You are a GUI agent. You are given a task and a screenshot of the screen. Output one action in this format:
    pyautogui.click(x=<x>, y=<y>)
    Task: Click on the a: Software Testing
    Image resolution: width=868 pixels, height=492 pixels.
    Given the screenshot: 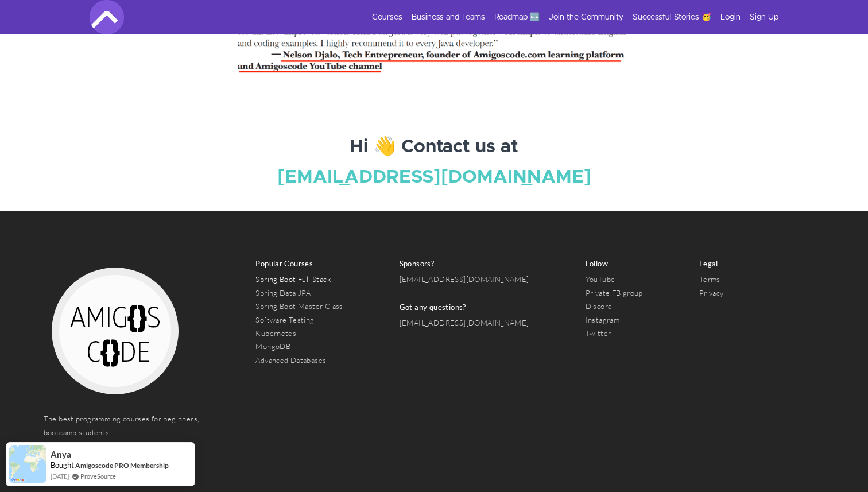 What is the action you would take?
    pyautogui.click(x=285, y=320)
    